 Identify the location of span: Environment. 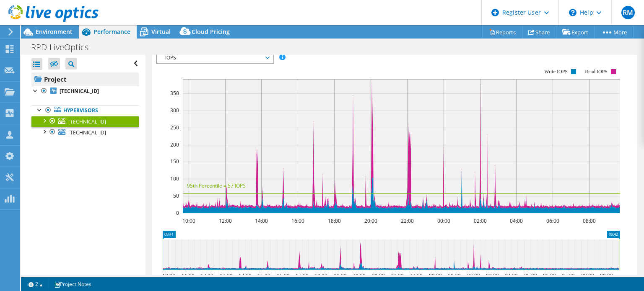
(54, 31).